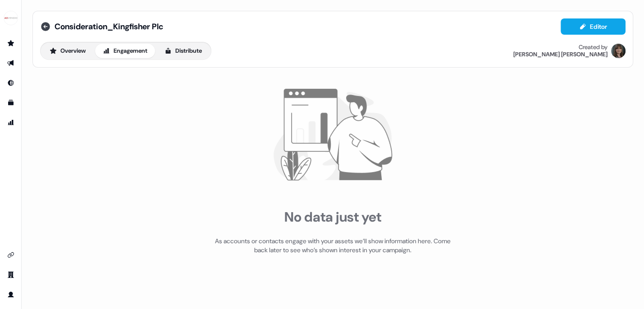 This screenshot has width=644, height=309. What do you see at coordinates (593, 27) in the screenshot?
I see `button: Editor` at bounding box center [593, 27].